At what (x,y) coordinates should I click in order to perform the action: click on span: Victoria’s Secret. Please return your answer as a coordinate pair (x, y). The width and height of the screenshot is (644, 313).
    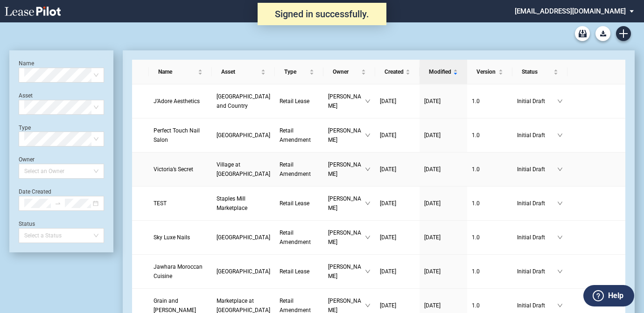
    Looking at the image, I should click on (173, 169).